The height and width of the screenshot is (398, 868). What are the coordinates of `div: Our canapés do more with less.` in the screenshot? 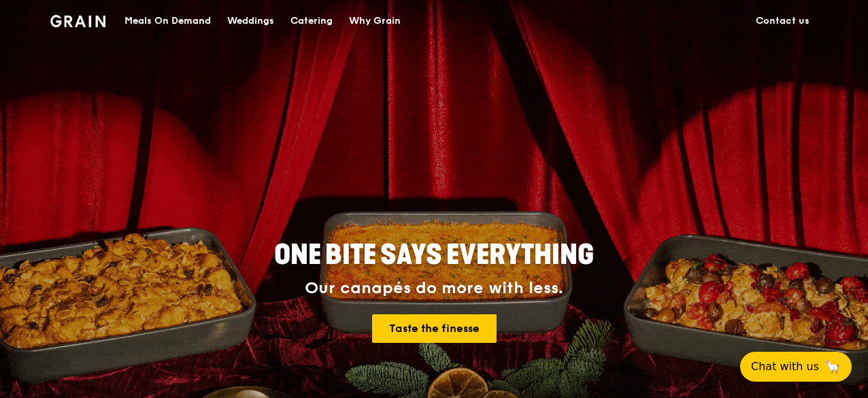 It's located at (434, 288).